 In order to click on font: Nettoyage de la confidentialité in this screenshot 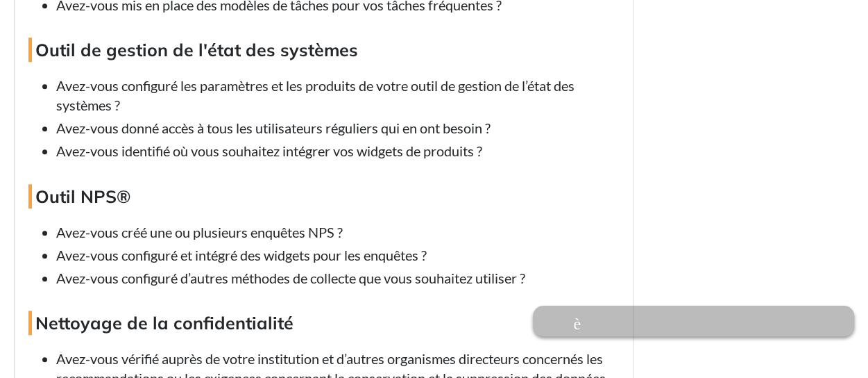, I will do `click(164, 322)`.